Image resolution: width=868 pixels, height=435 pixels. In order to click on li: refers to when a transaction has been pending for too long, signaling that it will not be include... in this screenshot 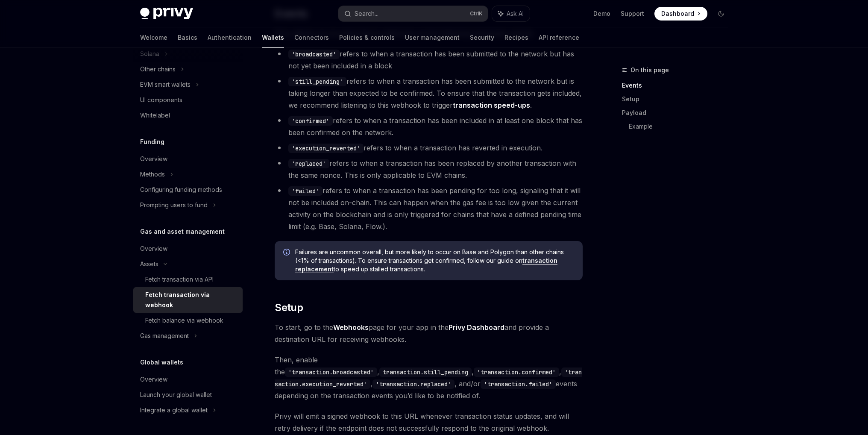, I will do `click(429, 208)`.